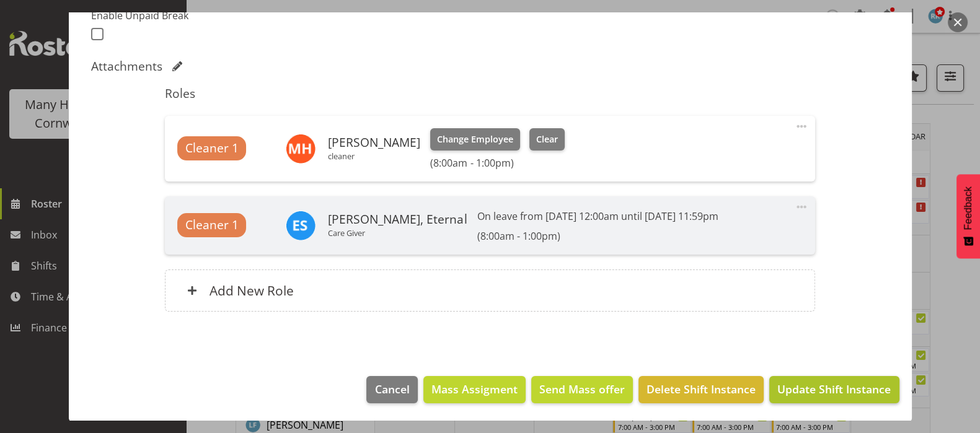 The height and width of the screenshot is (433, 980). I want to click on img: eternal-sutton11562.jpg, so click(301, 225).